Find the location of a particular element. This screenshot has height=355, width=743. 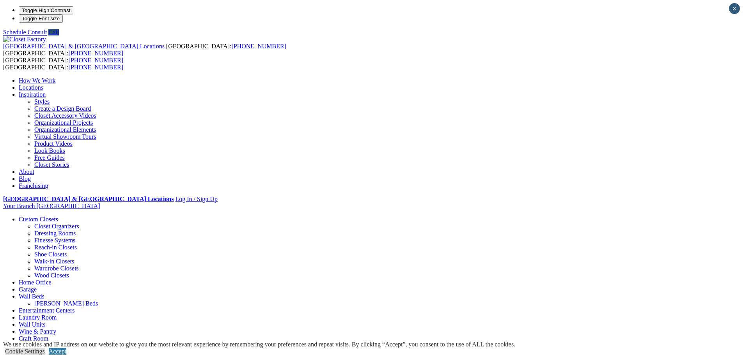

a: Free Guides is located at coordinates (50, 158).